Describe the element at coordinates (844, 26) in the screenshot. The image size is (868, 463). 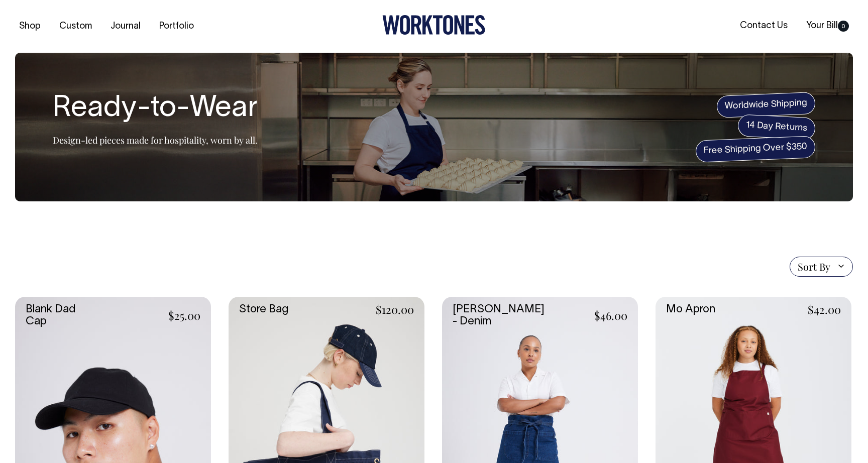
I see `span: 0` at that location.